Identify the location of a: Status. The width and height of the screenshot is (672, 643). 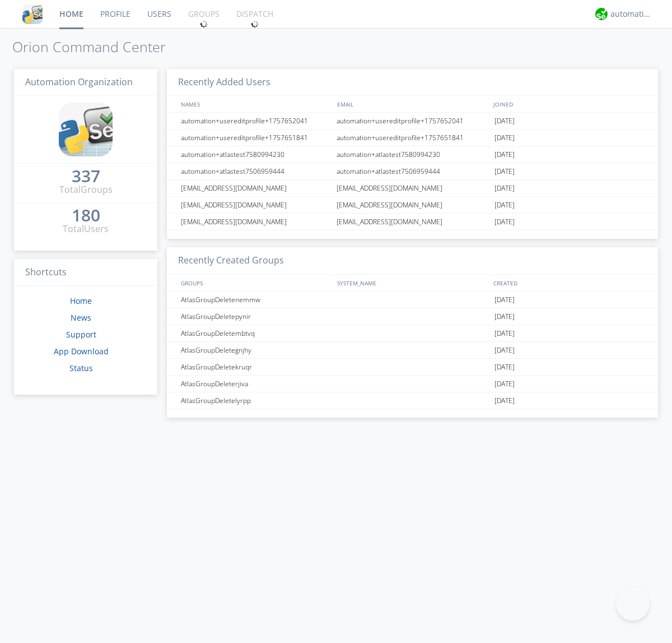
(81, 368).